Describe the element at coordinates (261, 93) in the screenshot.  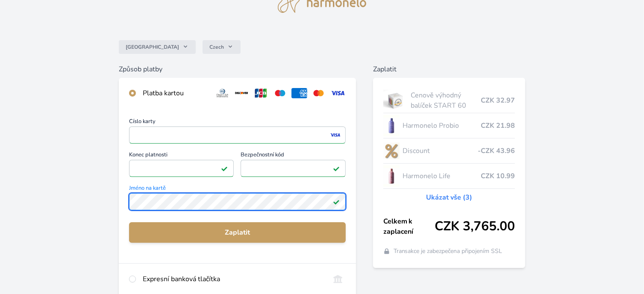
I see `img: jcb.svg` at that location.